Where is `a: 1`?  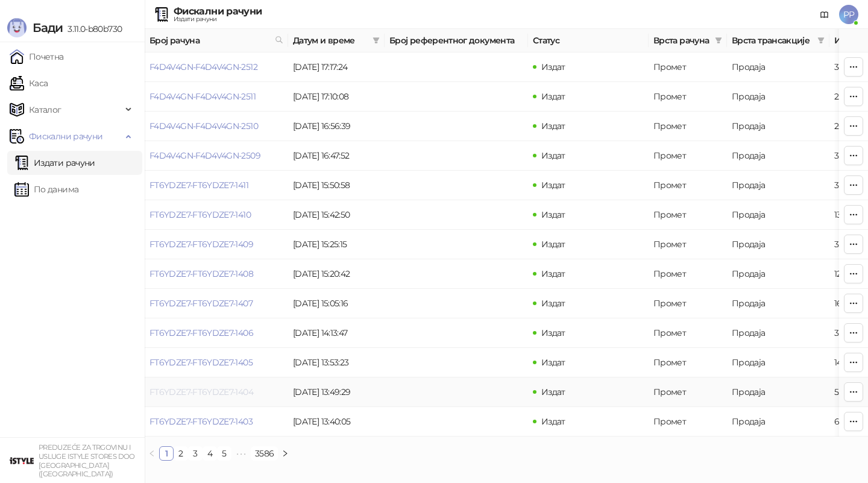 a: 1 is located at coordinates (166, 453).